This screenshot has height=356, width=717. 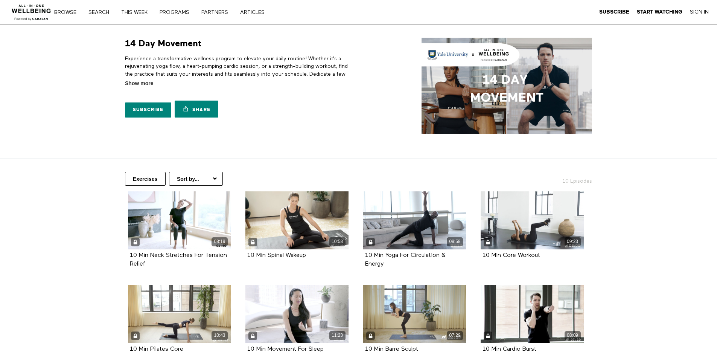 What do you see at coordinates (454, 241) in the screenshot?
I see `div: 09:58` at bounding box center [454, 241].